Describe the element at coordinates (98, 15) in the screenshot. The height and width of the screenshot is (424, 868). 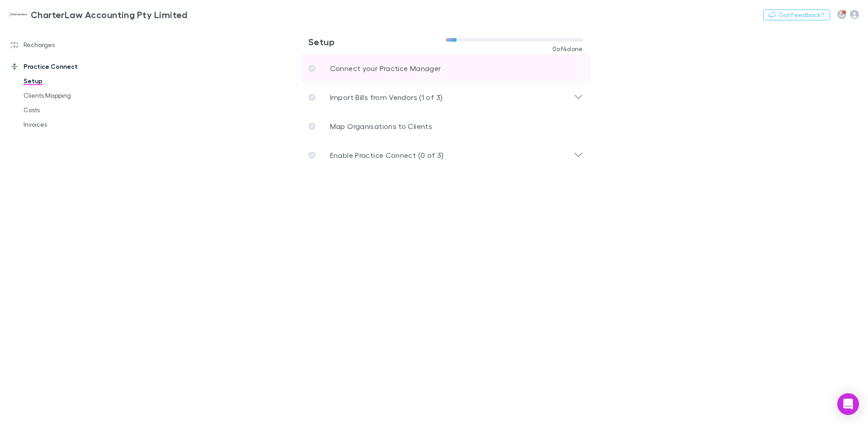
I see `a: CharterLaw Accounting Pty Limited` at that location.